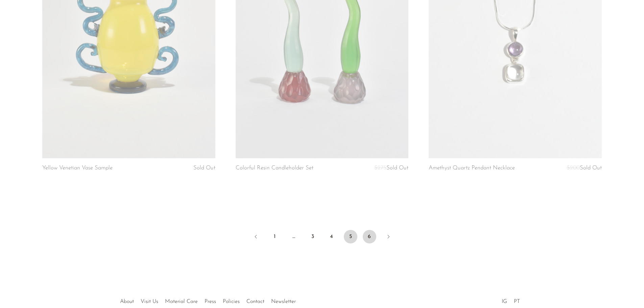 The height and width of the screenshot is (308, 644). I want to click on a: Press, so click(210, 301).